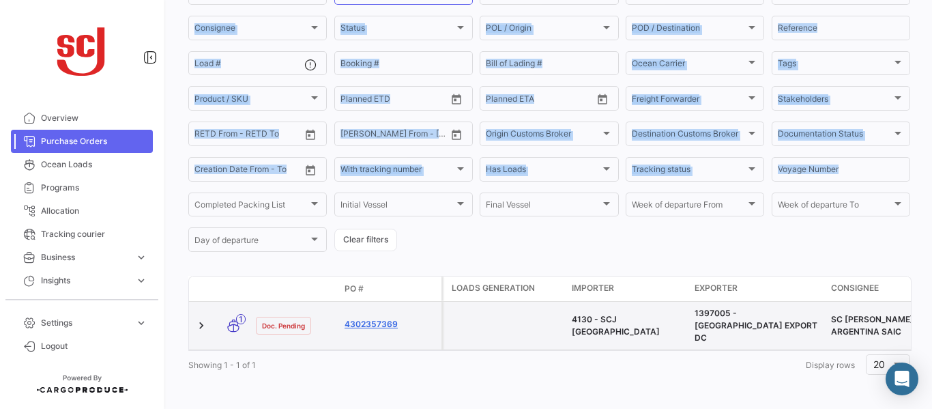 This screenshot has width=932, height=409. I want to click on span: Product / SKU, so click(251, 100).